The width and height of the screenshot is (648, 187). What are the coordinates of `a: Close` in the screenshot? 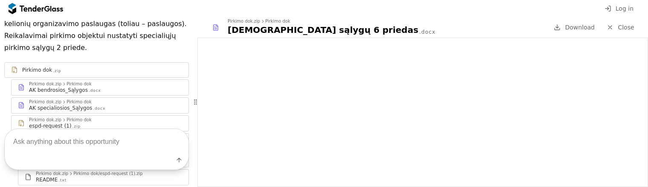 It's located at (621, 27).